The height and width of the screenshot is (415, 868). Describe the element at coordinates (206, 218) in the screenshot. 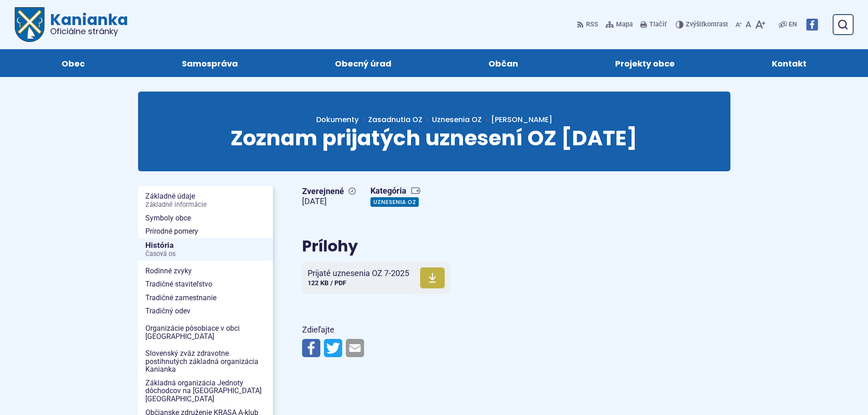

I see `a: Symboly obce` at that location.